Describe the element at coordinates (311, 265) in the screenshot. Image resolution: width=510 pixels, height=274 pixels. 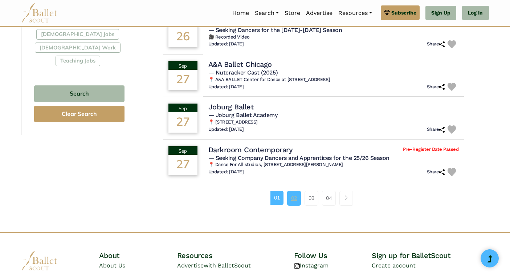
I see `a: Instagram` at that location.